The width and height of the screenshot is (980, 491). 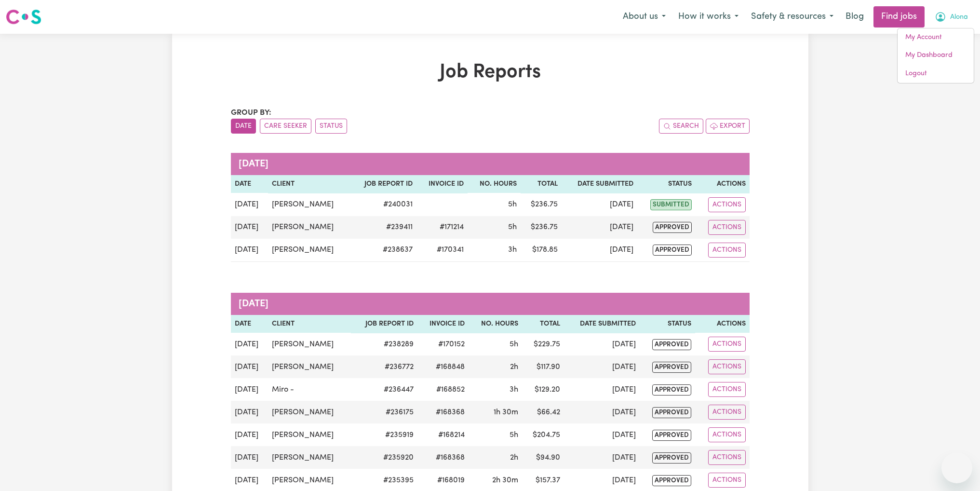 What do you see at coordinates (505, 480) in the screenshot?
I see `span: 2 hours 30 minutes` at bounding box center [505, 480].